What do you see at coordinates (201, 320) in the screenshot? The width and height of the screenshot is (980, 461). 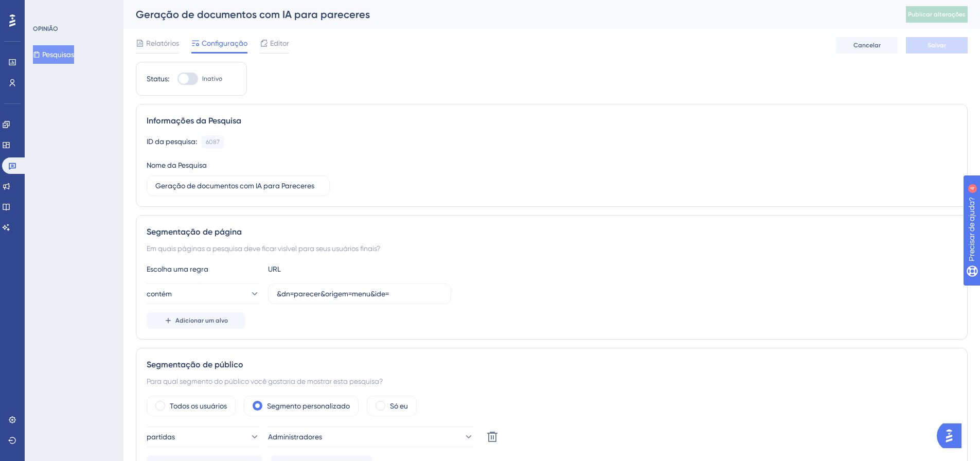 I see `font: Adicionar um alvo` at bounding box center [201, 320].